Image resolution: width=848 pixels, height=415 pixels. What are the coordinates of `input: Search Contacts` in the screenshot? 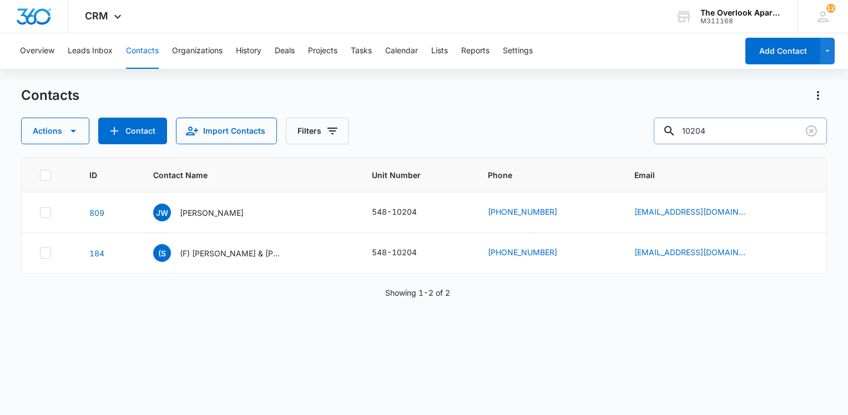 It's located at (740, 131).